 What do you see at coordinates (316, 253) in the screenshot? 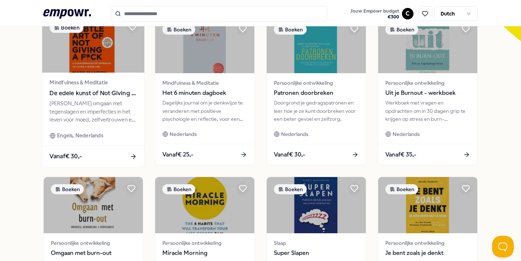
I see `span: Super Slapen` at bounding box center [316, 253].